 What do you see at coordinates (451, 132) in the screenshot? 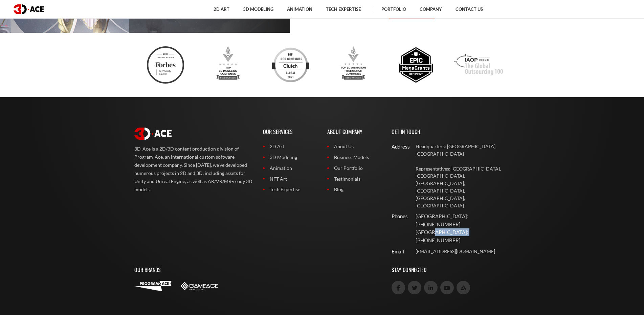
I see `p: Get In Touch` at bounding box center [451, 132].